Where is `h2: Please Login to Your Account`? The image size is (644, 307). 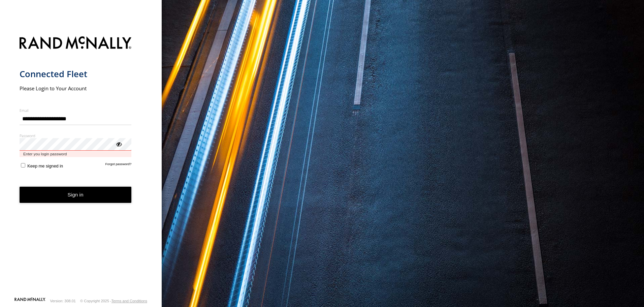
h2: Please Login to Your Account is located at coordinates (75, 88).